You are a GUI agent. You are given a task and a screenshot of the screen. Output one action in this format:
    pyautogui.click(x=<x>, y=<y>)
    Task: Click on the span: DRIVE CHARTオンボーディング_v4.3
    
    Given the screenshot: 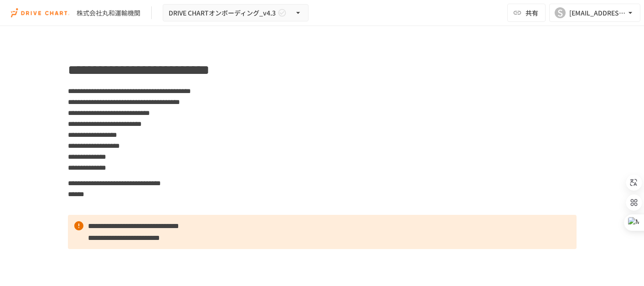 What is the action you would take?
    pyautogui.click(x=222, y=13)
    